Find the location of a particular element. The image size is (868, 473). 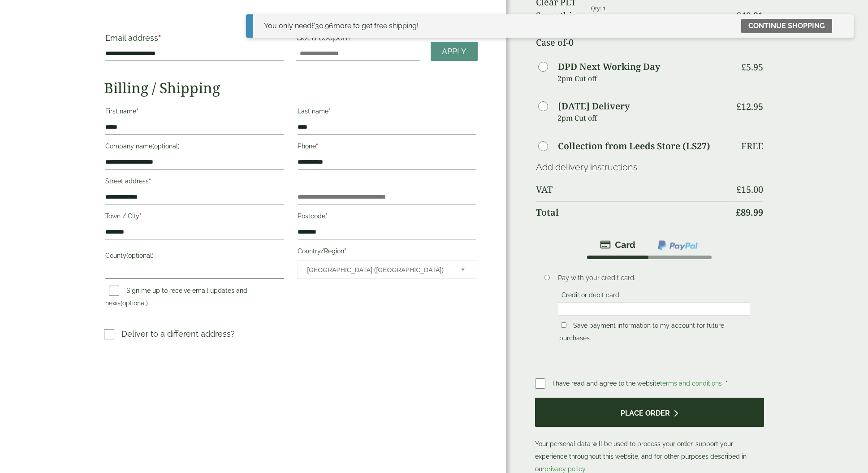

label: Sign me up to receive email updates and news is located at coordinates (176, 298).